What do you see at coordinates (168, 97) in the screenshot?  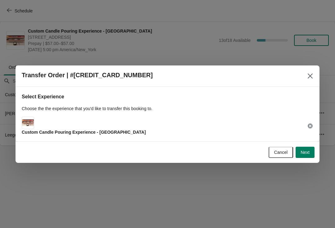 I see `h2: Select Experience` at bounding box center [168, 97].